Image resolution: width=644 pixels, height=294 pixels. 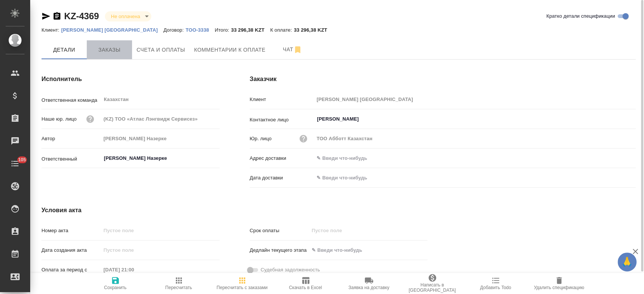 What do you see at coordinates (46, 16) in the screenshot?
I see `button: Скопировать ссылку для ЯМессенджера` at bounding box center [46, 16].